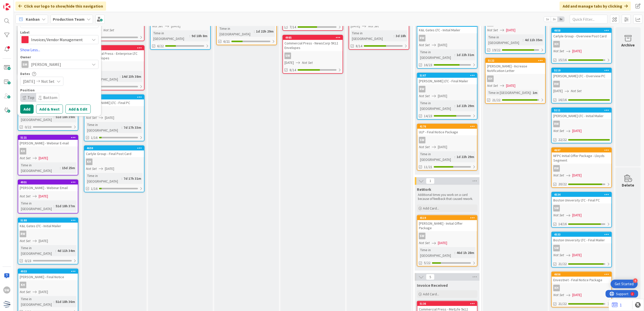  What do you see at coordinates (33, 19) in the screenshot?
I see `span: Kanban` at bounding box center [33, 19].